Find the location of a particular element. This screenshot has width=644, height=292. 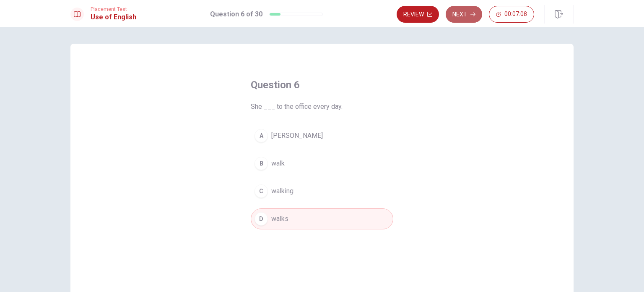

button: Cwalking is located at coordinates (322, 191).